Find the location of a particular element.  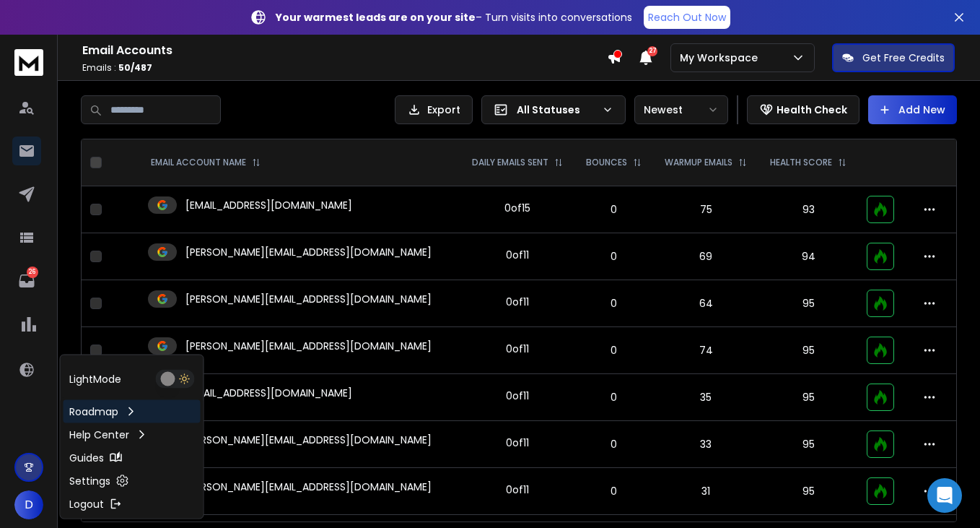

td: 75 is located at coordinates (706, 210).